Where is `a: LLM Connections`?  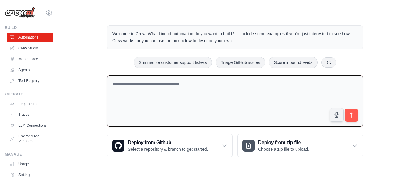
a: LLM Connections is located at coordinates (30, 125).